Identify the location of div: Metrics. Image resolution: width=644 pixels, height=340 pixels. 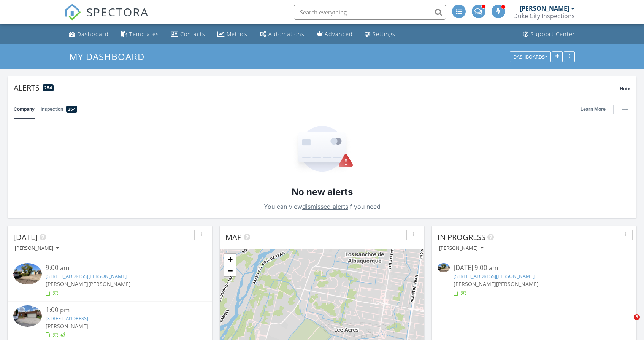
(237, 34).